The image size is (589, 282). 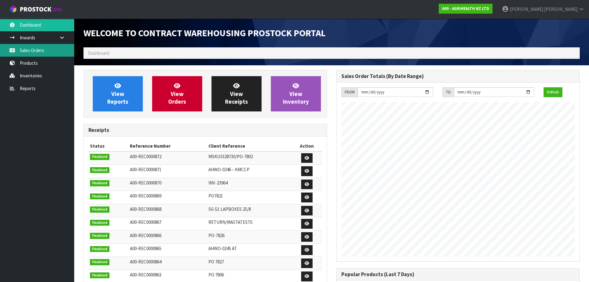 I want to click on span: View Inventory, so click(x=296, y=93).